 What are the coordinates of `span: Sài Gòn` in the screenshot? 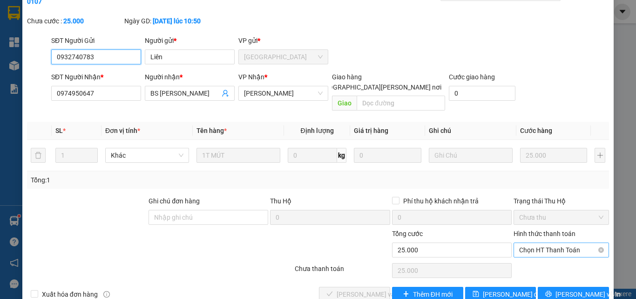 It's located at (283, 57).